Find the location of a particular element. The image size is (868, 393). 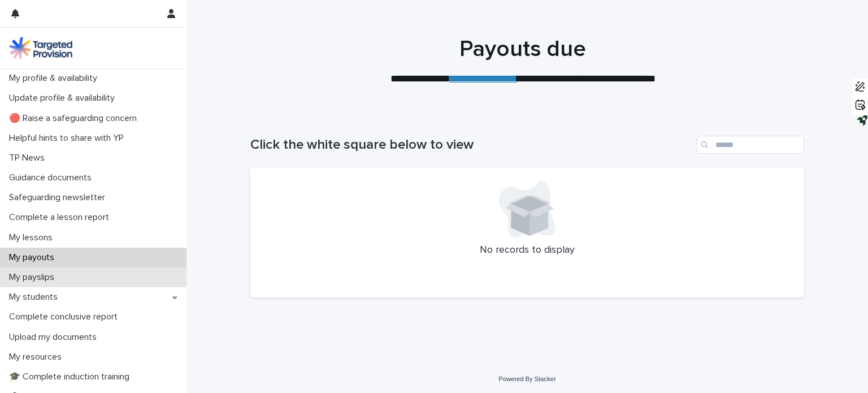

p: My resources is located at coordinates (37, 357).